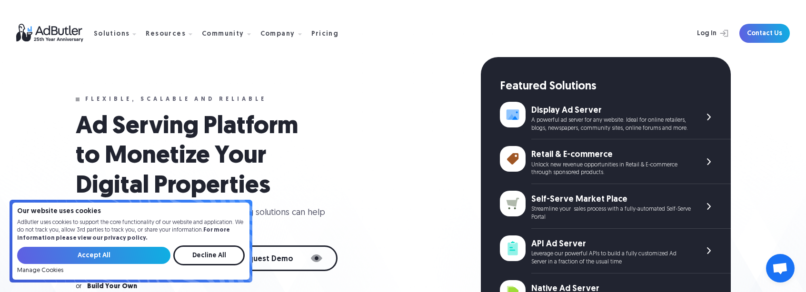 The width and height of the screenshot is (806, 292). What do you see at coordinates (611, 155) in the screenshot?
I see `div: Retail & E-commerce` at bounding box center [611, 155].